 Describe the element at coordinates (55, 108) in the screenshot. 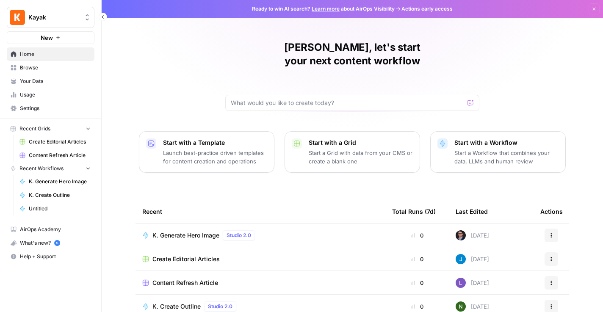

I see `span: Settings` at that location.